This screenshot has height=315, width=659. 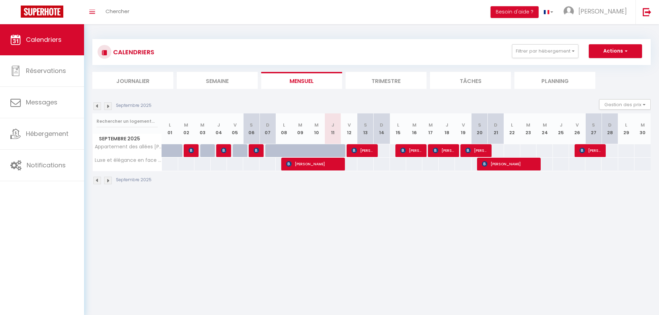 What do you see at coordinates (46, 165) in the screenshot?
I see `span: Notifications` at bounding box center [46, 165].